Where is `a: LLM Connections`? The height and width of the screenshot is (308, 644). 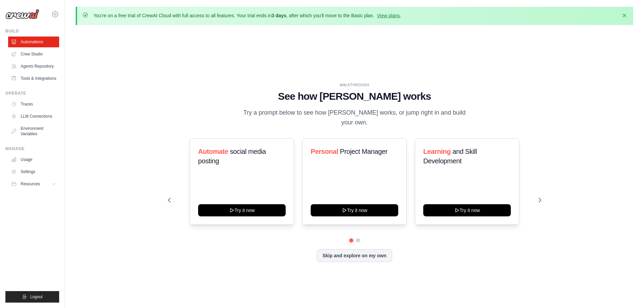
a: LLM Connections is located at coordinates (34, 116).